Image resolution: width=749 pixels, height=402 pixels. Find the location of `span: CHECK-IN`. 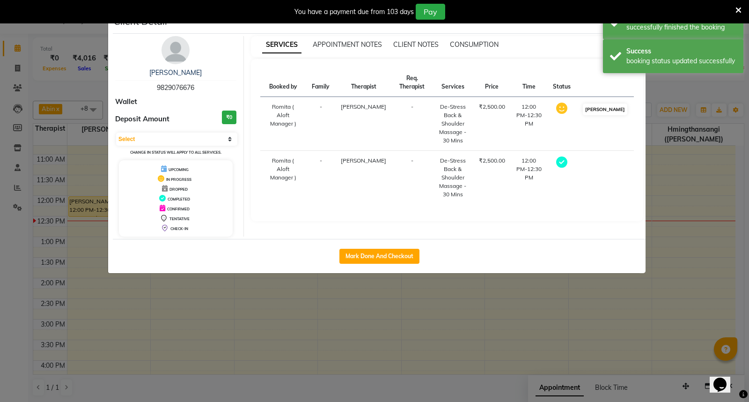

span: CHECK-IN is located at coordinates (179, 229).